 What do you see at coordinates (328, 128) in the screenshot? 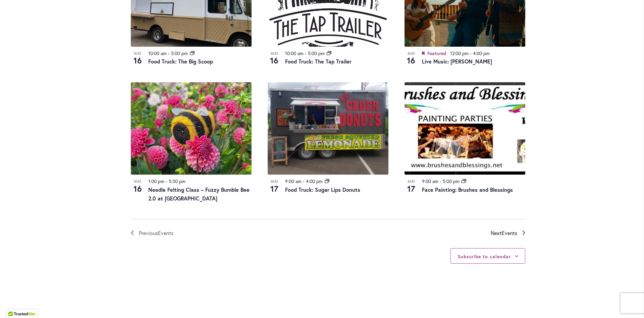
I see `img: Food Truck: Sugar Lips Apple Cider Donuts` at bounding box center [328, 128].